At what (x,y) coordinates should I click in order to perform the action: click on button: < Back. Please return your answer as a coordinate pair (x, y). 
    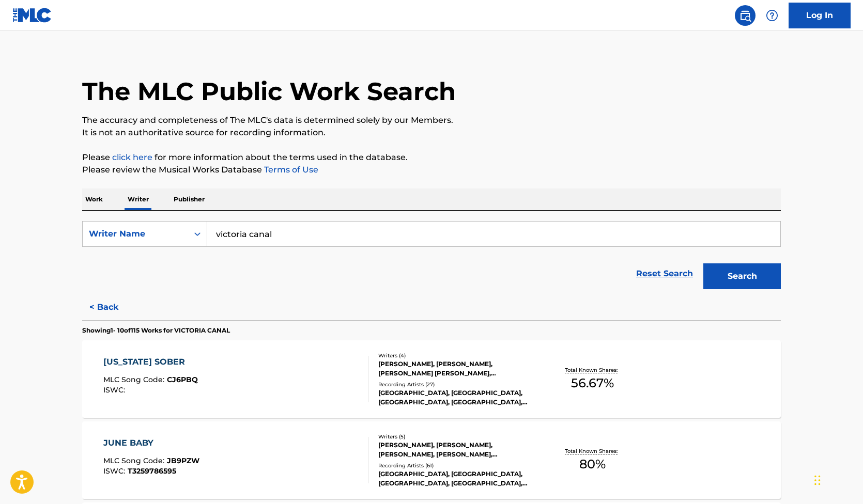
    Looking at the image, I should click on (114, 307).